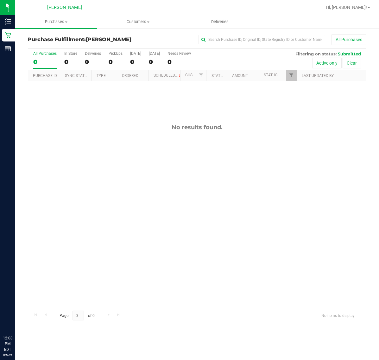 Image resolution: width=379 pixels, height=360 pixels. Describe the element at coordinates (56, 22) in the screenshot. I see `span: Purchases` at that location.